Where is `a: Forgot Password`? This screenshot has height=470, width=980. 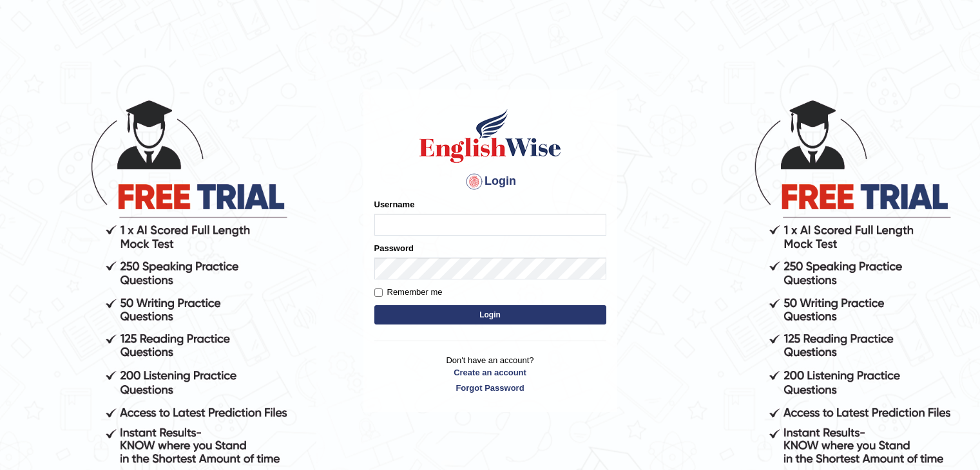 a: Forgot Password is located at coordinates (490, 388).